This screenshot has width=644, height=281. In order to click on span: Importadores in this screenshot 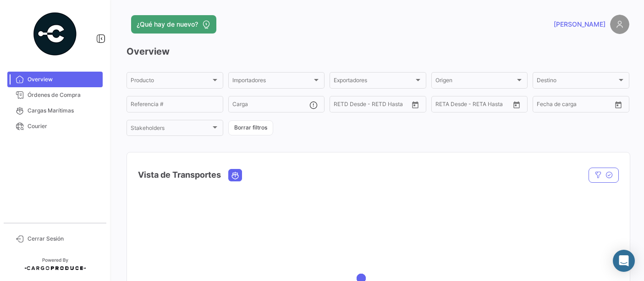, I will do `click(272, 82)`.